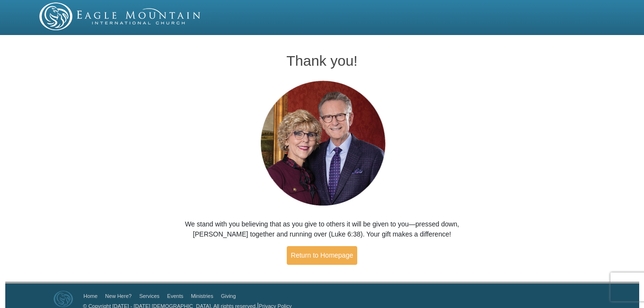 The image size is (644, 308). Describe the element at coordinates (63, 299) in the screenshot. I see `img: Eagle Mountain International Church` at that location.